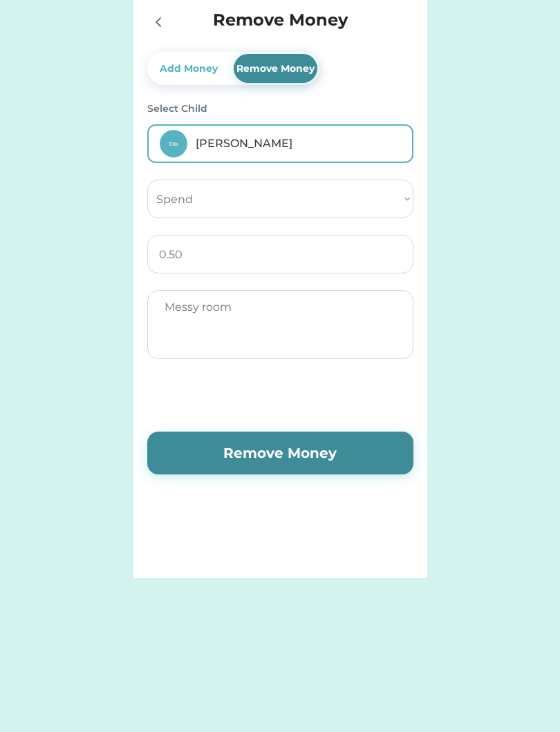 Image resolution: width=560 pixels, height=732 pixels. Describe the element at coordinates (280, 20) in the screenshot. I see `h4: Remove Money` at that location.